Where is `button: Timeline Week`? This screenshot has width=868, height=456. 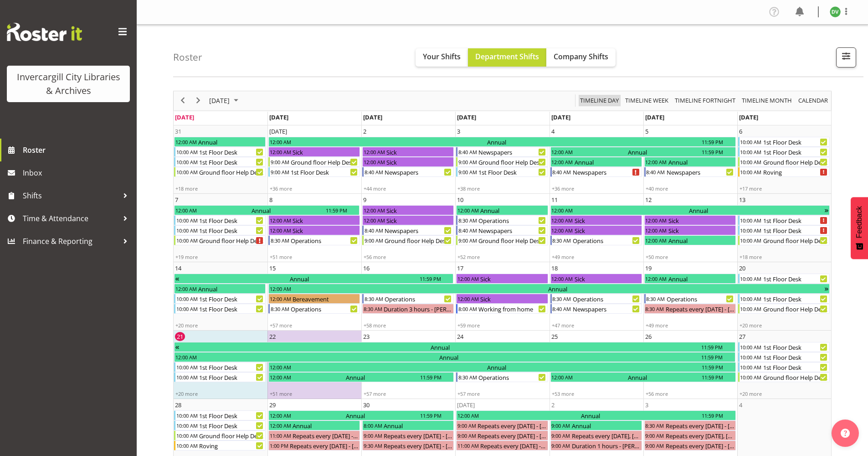
button: Timeline Week is located at coordinates (647, 100).